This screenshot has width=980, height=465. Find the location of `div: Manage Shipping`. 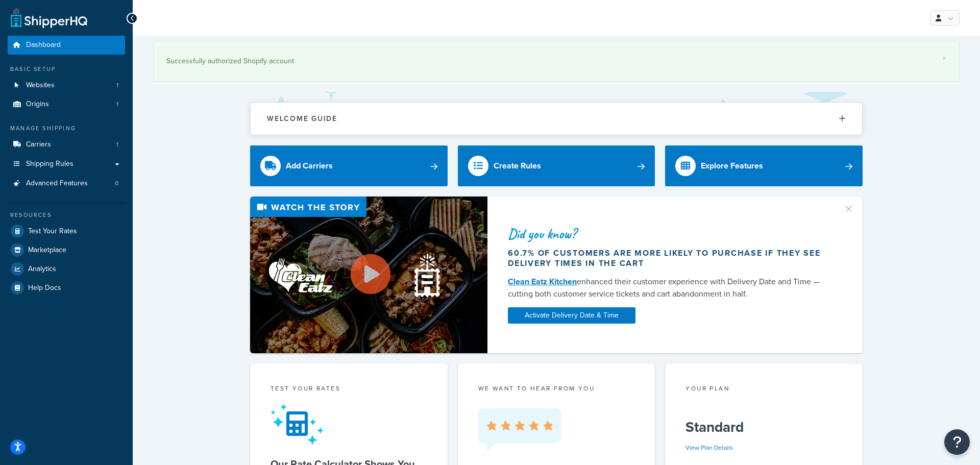

div: Manage Shipping is located at coordinates (66, 128).